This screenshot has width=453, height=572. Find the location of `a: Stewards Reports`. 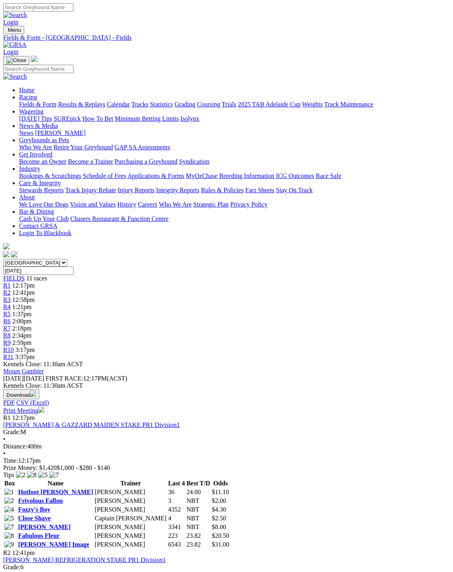

a: Stewards Reports is located at coordinates (41, 190).